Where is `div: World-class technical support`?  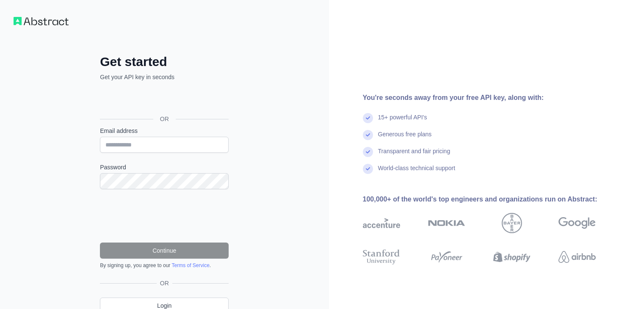 div: World-class technical support is located at coordinates (417, 172).